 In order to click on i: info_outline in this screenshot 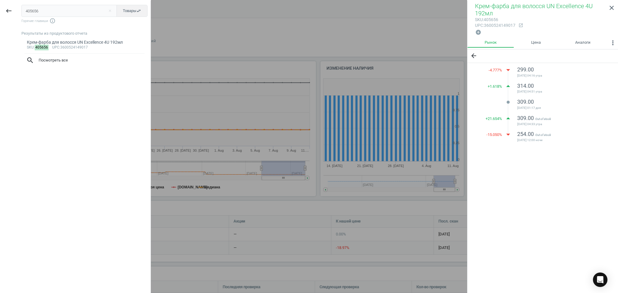, I will do `click(53, 21)`.